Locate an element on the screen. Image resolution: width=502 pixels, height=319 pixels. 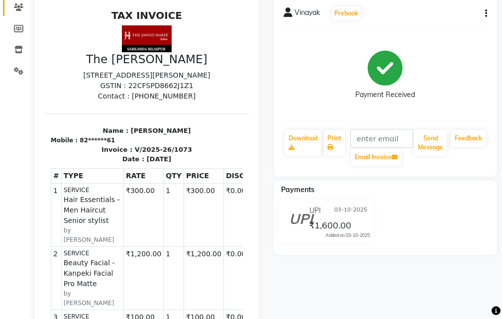
th: DISCOUNT is located at coordinates (201, 170).